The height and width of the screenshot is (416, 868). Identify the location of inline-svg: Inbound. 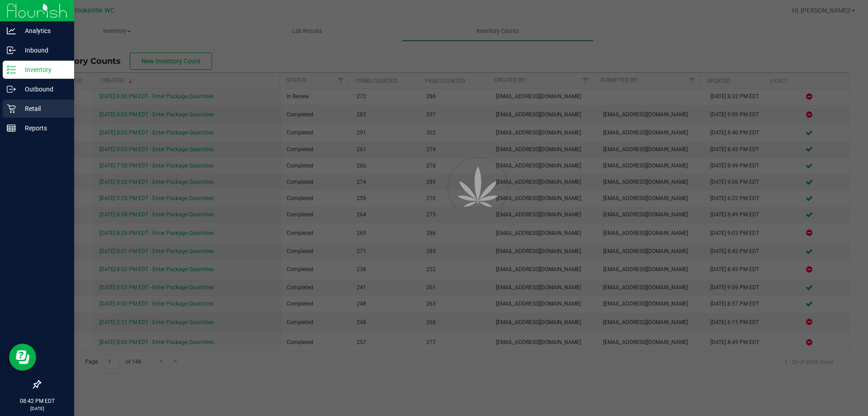
(11, 50).